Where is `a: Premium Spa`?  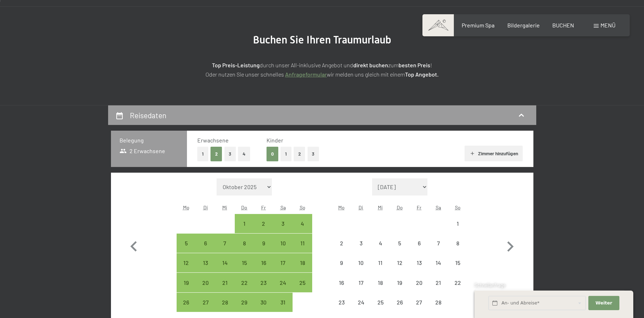 a: Premium Spa is located at coordinates (478, 25).